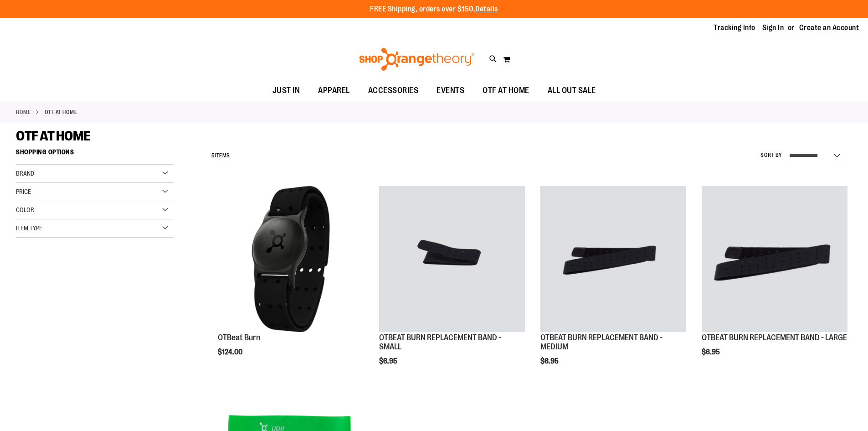 The width and height of the screenshot is (868, 431). Describe the element at coordinates (286, 90) in the screenshot. I see `span: JUST IN` at that location.